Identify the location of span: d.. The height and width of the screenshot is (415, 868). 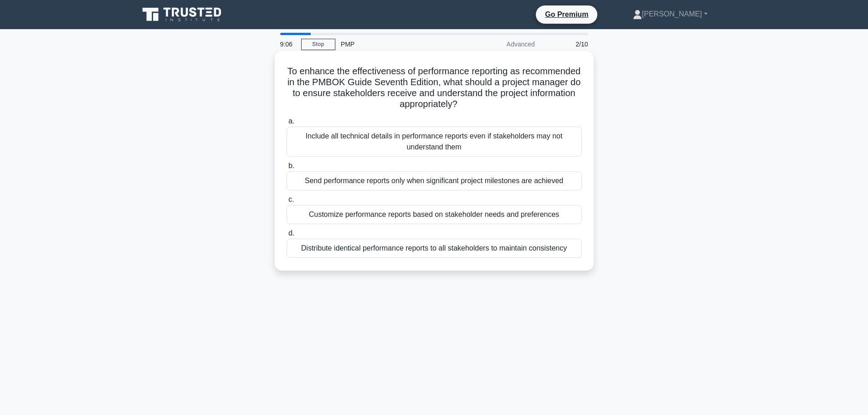
(291, 233).